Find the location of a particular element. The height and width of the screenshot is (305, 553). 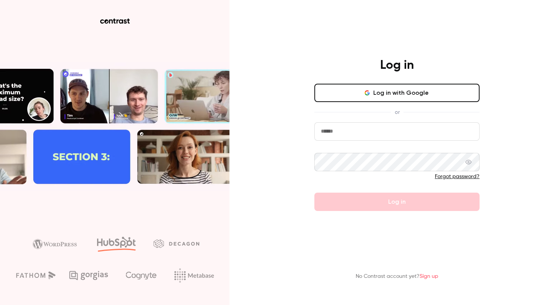

h4: Log in is located at coordinates (397, 65).